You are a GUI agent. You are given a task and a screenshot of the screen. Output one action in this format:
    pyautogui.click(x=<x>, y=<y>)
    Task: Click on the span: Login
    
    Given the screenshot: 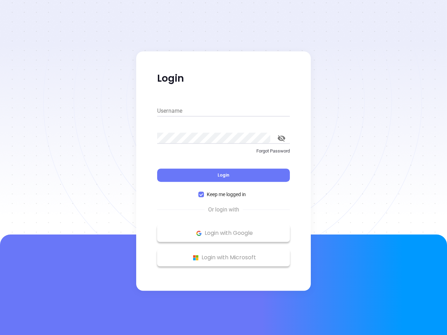 What is the action you would take?
    pyautogui.click(x=224, y=175)
    